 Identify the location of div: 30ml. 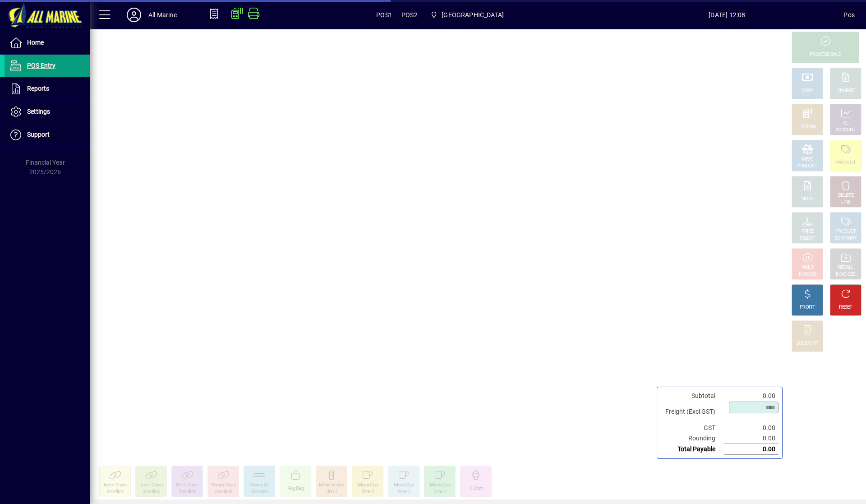
(331, 491).